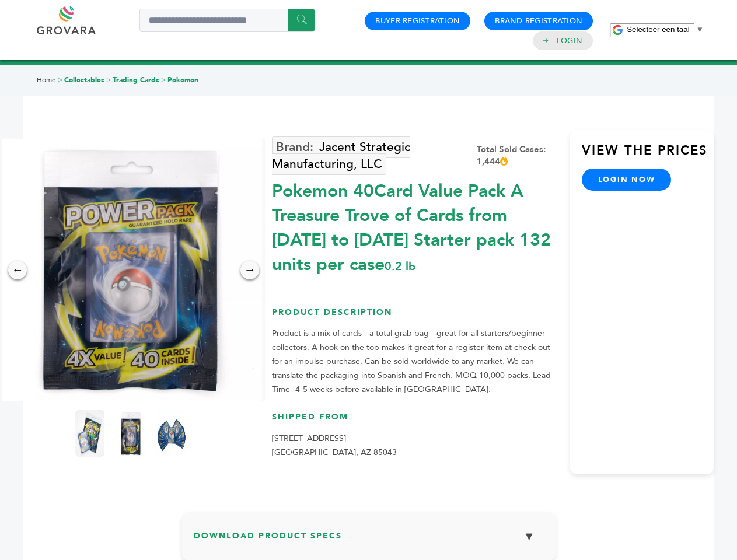  I want to click on h3: Download Product Specs, so click(369, 541).